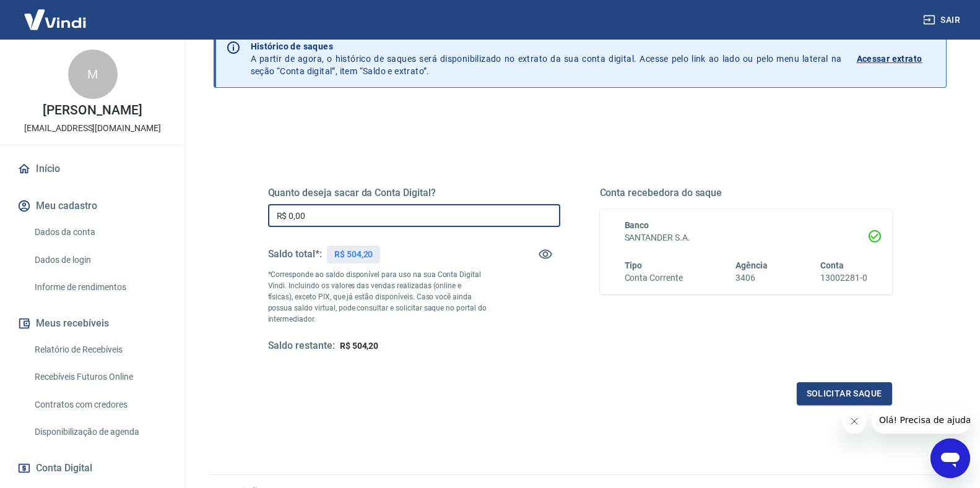  I want to click on h5: Quanto deseja sacar da Conta Digital?, so click(415, 193).